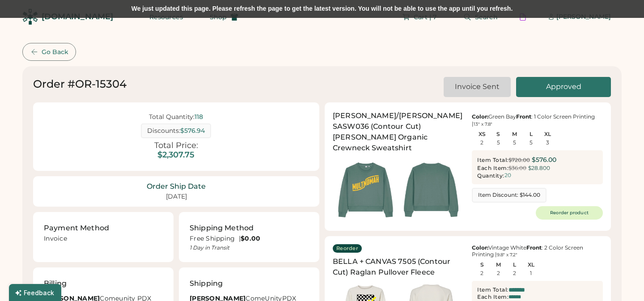  Describe the element at coordinates (486, 17) in the screenshot. I see `span: Search` at that location.